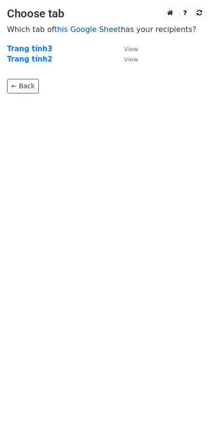 The image size is (212, 438). What do you see at coordinates (106, 14) in the screenshot?
I see `h3: Choose tab` at bounding box center [106, 14].